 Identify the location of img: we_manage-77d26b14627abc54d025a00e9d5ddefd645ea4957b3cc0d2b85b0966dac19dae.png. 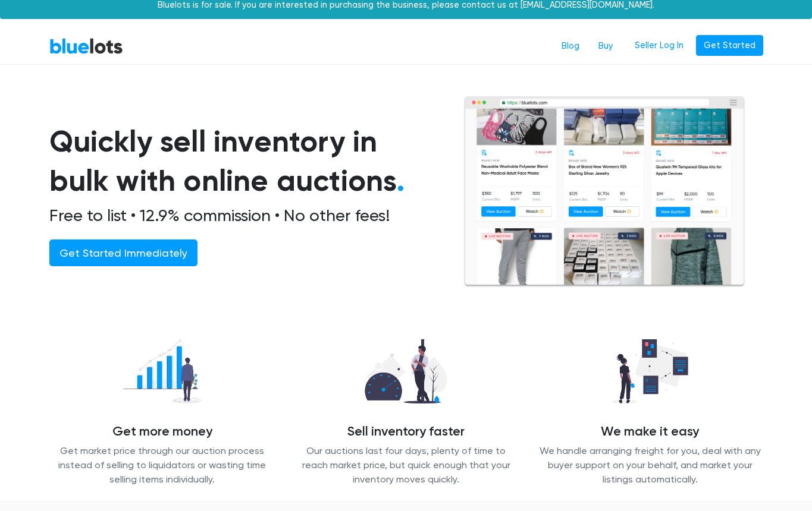
(649, 371).